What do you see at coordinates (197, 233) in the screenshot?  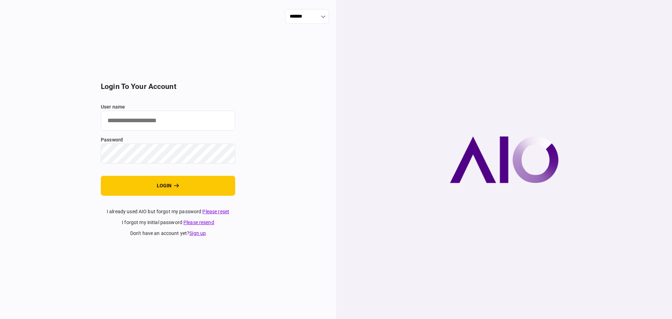 I see `a: Sign up` at bounding box center [197, 233].